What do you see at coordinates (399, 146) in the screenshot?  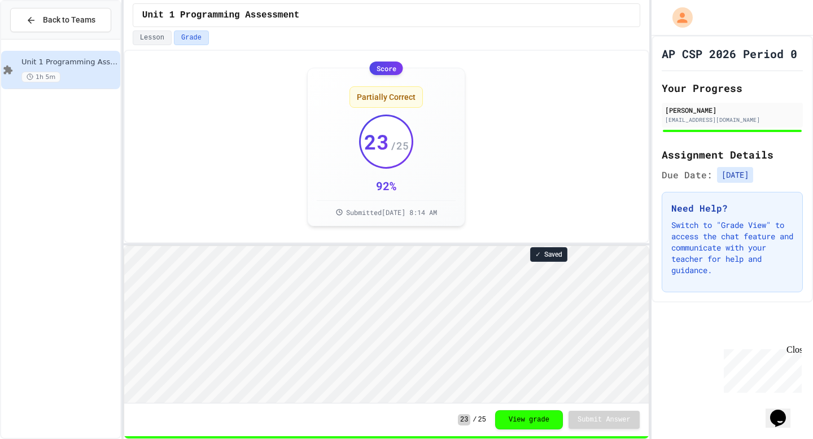 I see `span: / 25` at bounding box center [399, 146].